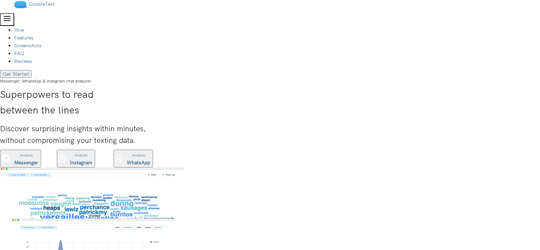 This screenshot has width=540, height=250. What do you see at coordinates (81, 162) in the screenshot?
I see `b: Instagram` at bounding box center [81, 162].